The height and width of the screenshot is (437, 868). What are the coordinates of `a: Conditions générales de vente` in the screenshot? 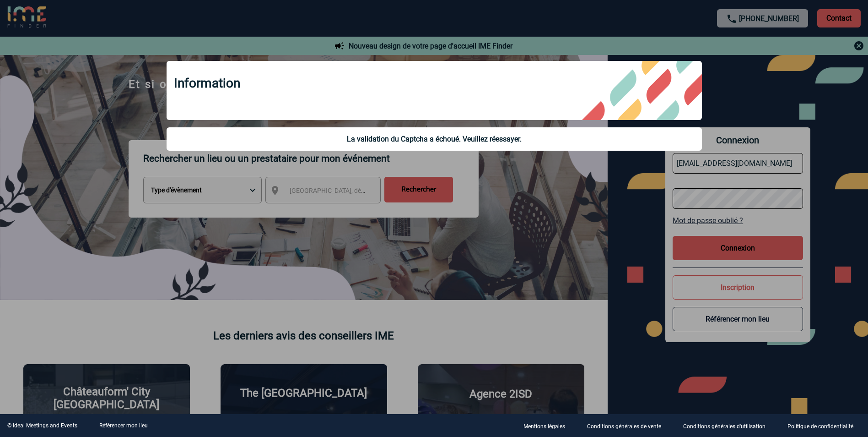 It's located at (628, 425).